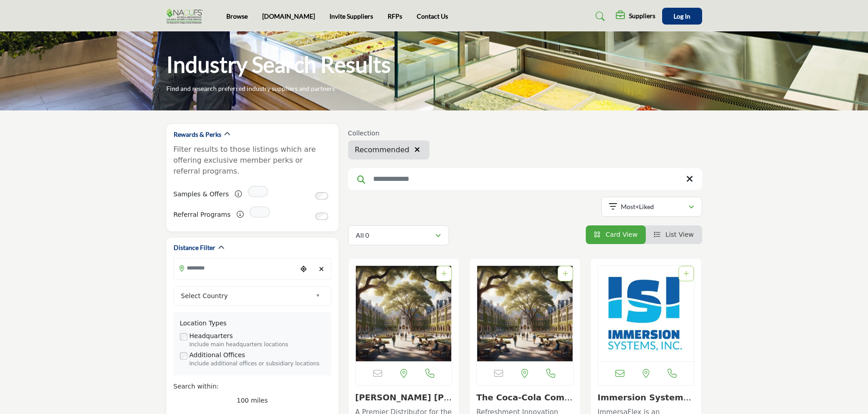  I want to click on div: Include main headquarters locations, so click(258, 345).